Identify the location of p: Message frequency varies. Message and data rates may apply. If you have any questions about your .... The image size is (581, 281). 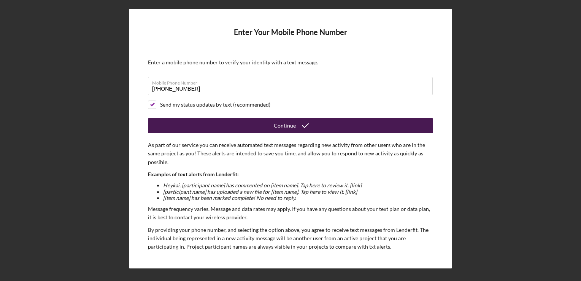
(290, 213).